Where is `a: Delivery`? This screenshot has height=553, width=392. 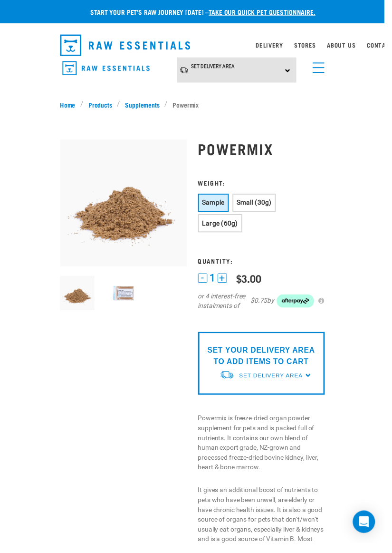 a: Delivery is located at coordinates (275, 46).